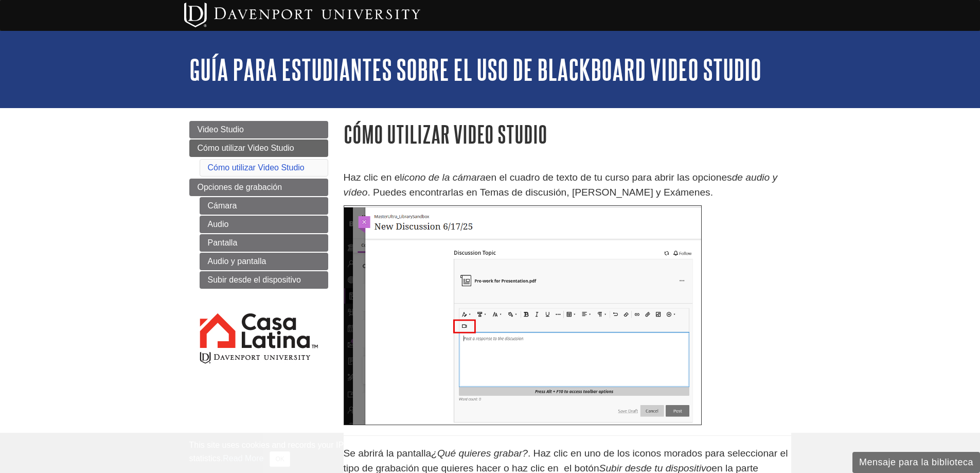 The width and height of the screenshot is (980, 473). What do you see at coordinates (279, 459) in the screenshot?
I see `button: Close` at bounding box center [279, 459].